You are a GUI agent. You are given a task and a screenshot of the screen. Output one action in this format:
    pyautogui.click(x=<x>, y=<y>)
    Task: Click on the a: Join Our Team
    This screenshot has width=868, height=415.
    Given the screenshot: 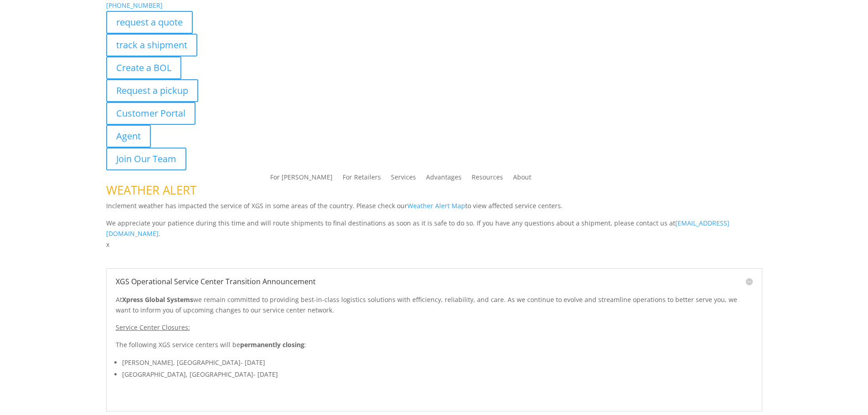 What is the action you would take?
    pyautogui.click(x=146, y=159)
    